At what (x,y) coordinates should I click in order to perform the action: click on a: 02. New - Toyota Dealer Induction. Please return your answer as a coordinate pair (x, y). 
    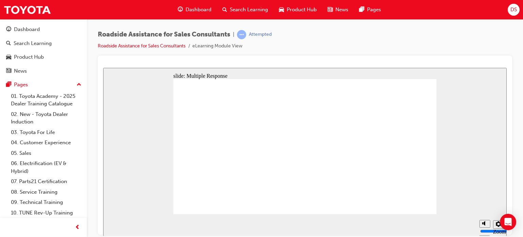
    Looking at the image, I should click on (46, 118).